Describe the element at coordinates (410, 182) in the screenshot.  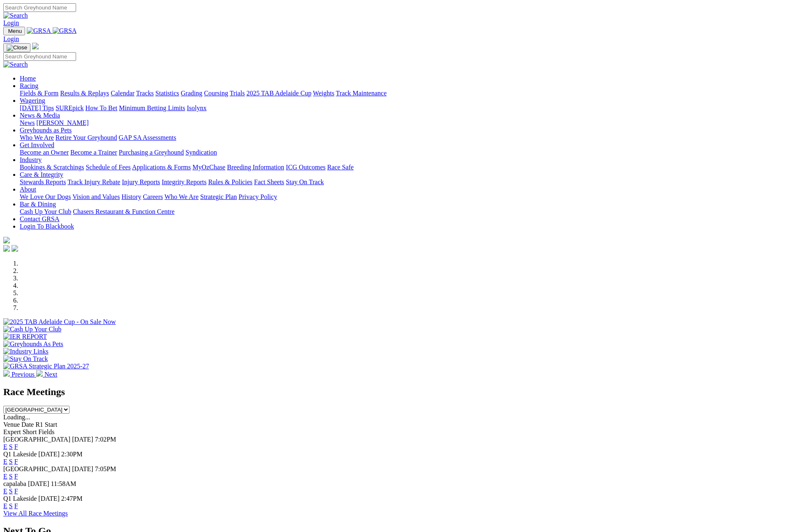
I see `div: Care & Integrity` at that location.